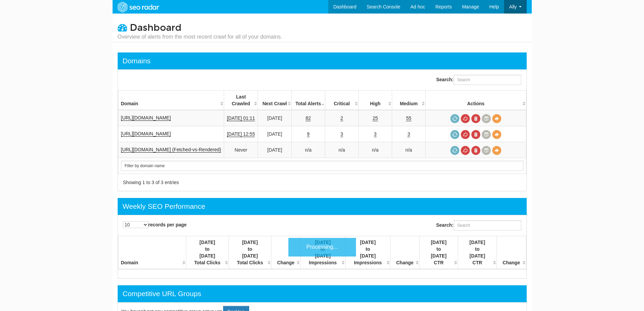 The height and width of the screenshot is (311, 644). Describe the element at coordinates (200, 37) in the screenshot. I see `small: Overview of alerts from the most recent crawl for all of your domains.` at that location.